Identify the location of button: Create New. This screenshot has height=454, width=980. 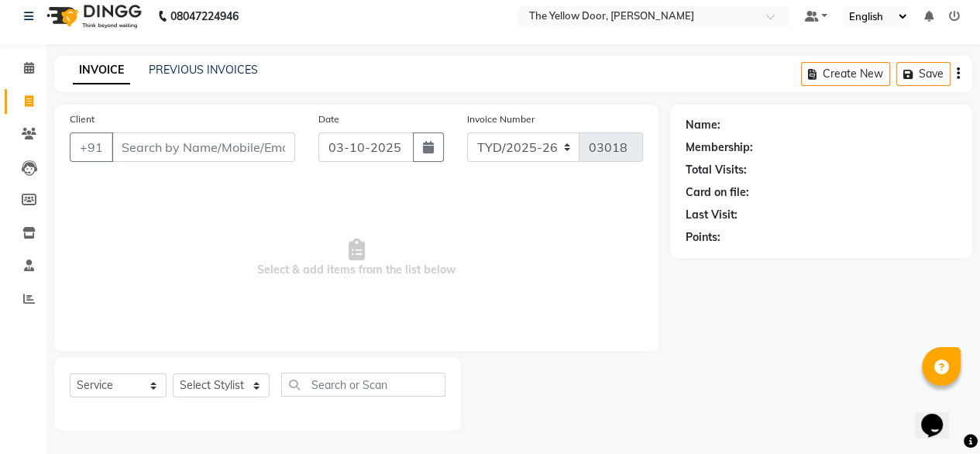
(845, 74).